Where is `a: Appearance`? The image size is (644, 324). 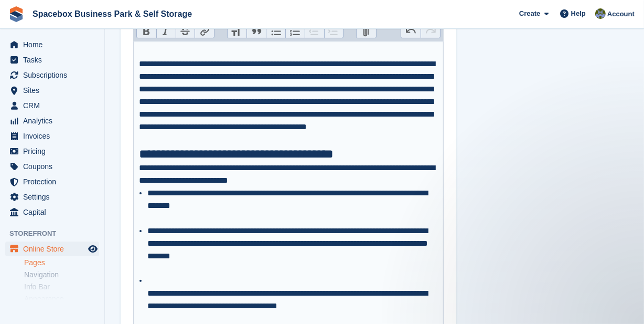 a: Appearance is located at coordinates (61, 299).